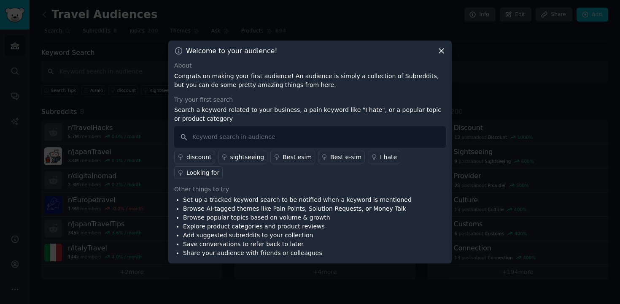 This screenshot has width=620, height=304. Describe the element at coordinates (243, 157) in the screenshot. I see `a: sightseeing` at that location.